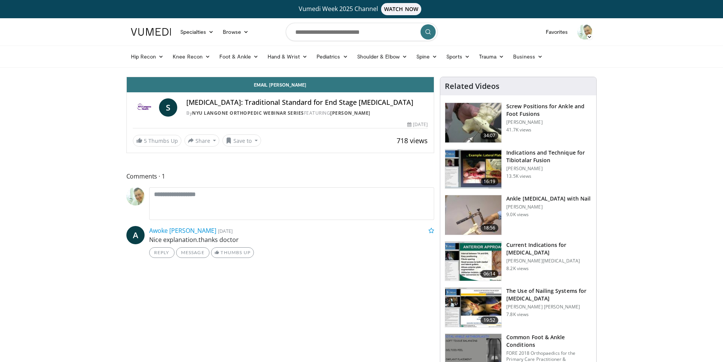  I want to click on a: Vumedi Week 2025 ChannelWATCH NOW, so click(362, 9).